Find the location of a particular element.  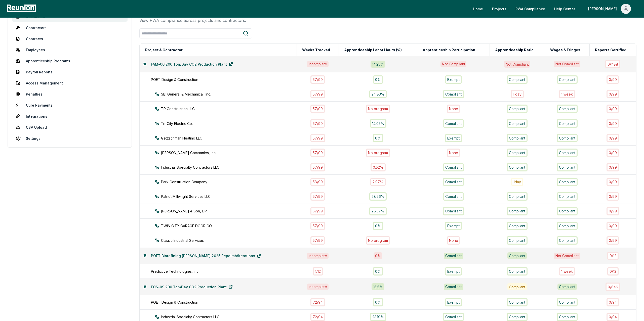

div: POET Design & Construction is located at coordinates (226, 79).